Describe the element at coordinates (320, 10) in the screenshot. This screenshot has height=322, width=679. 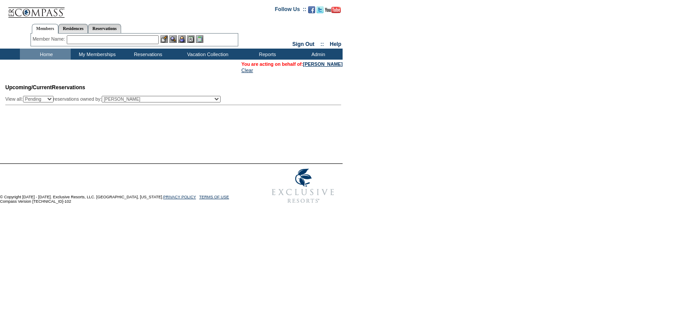
I see `img: Follow us on Twitter` at that location.